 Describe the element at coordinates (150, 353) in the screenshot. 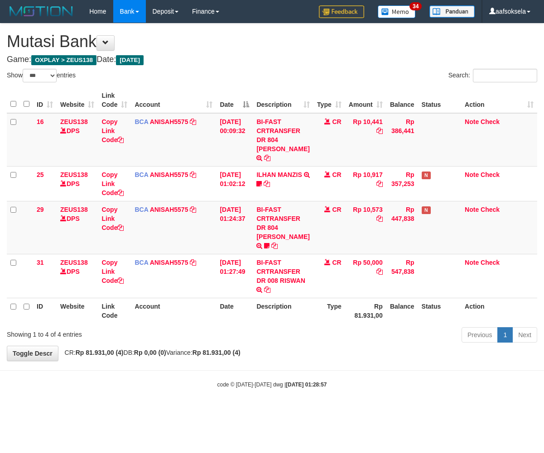

I see `strong: Rp 0,00 (0)` at that location.